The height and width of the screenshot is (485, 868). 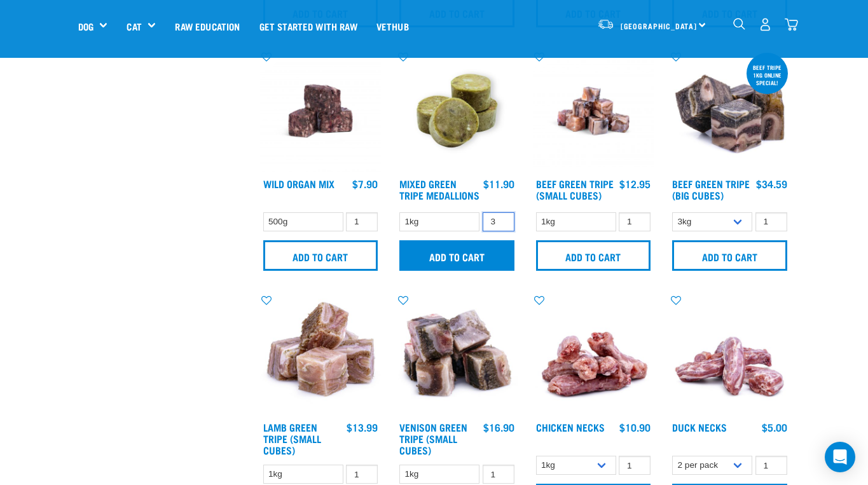 What do you see at coordinates (292, 438) in the screenshot?
I see `a: Lamb Green Tripe (Small Cubes)` at bounding box center [292, 438].